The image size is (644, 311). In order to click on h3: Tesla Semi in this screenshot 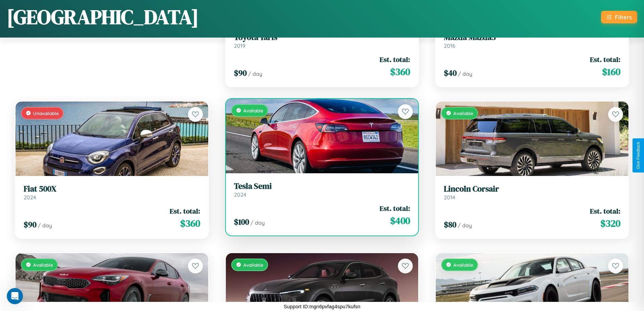, I will do `click(322, 186)`.